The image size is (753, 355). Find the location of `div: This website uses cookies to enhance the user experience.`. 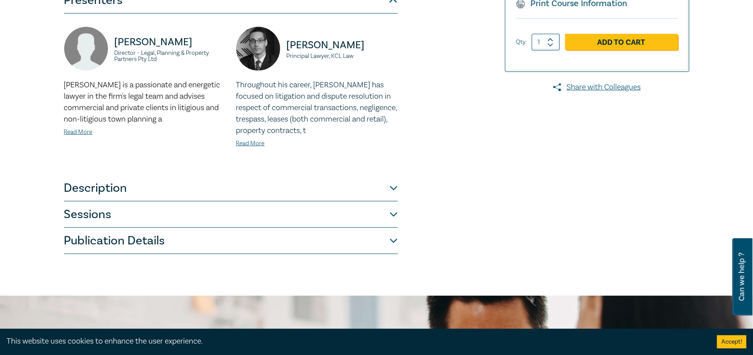

div: This website uses cookies to enhance the user experience. is located at coordinates (355, 342).